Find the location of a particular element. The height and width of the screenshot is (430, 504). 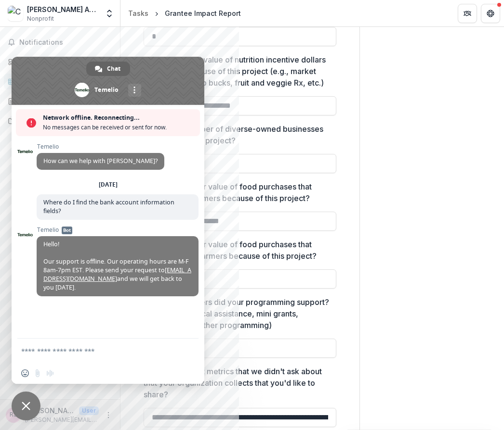

a: Close chat is located at coordinates (26, 406).